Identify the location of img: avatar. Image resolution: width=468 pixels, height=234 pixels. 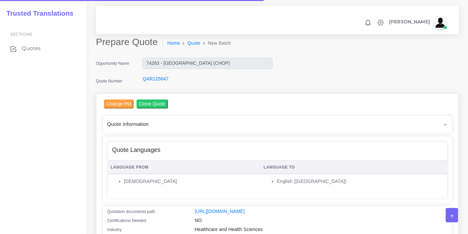
(441, 23).